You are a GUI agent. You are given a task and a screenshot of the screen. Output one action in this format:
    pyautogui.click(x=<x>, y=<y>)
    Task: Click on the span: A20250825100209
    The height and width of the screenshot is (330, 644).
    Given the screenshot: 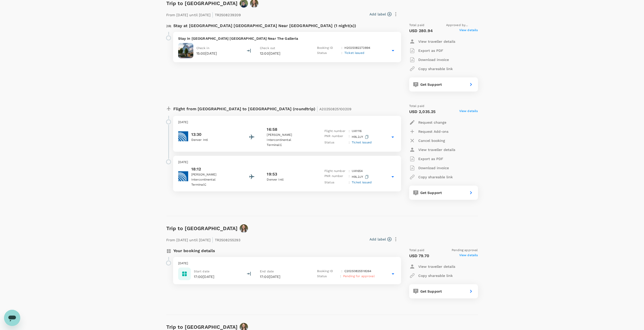 What is the action you would take?
    pyautogui.click(x=335, y=109)
    